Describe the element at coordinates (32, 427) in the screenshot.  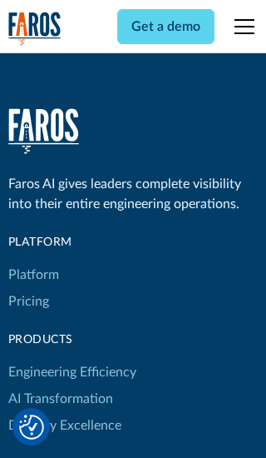
I see `img: Revisit consent button` at that location.